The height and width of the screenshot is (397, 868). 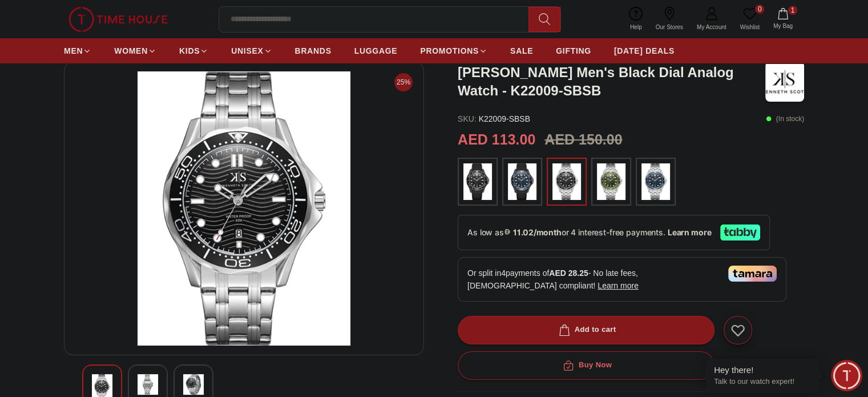 I want to click on a: UNISEX, so click(x=251, y=51).